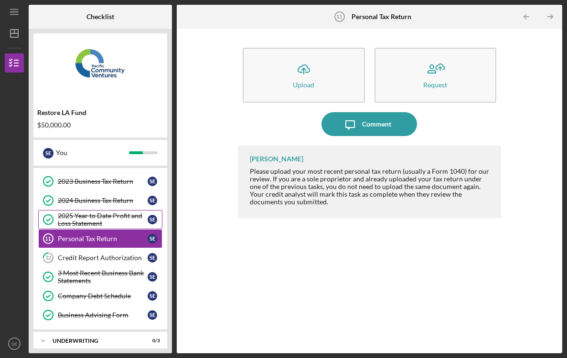  Describe the element at coordinates (381, 17) in the screenshot. I see `b: Personal Tax Return` at that location.